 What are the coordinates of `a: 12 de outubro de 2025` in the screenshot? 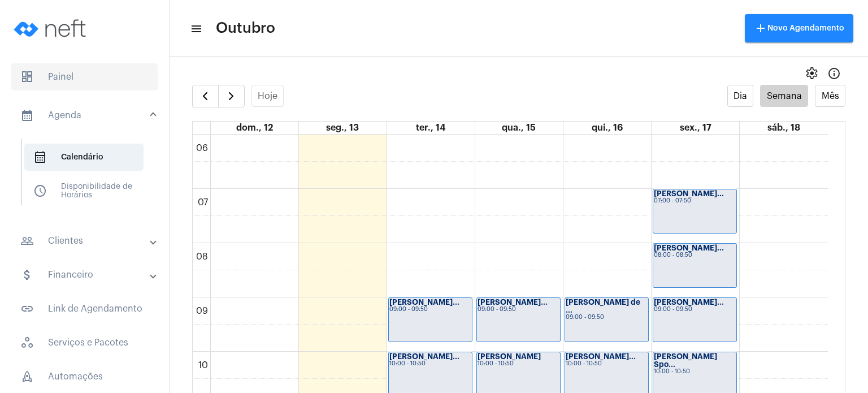 It's located at (254, 128).